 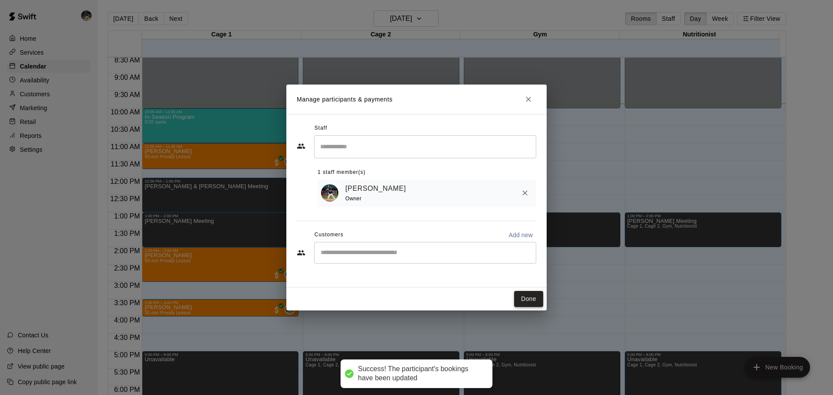 I want to click on p: Manage participants & payments, so click(x=345, y=99).